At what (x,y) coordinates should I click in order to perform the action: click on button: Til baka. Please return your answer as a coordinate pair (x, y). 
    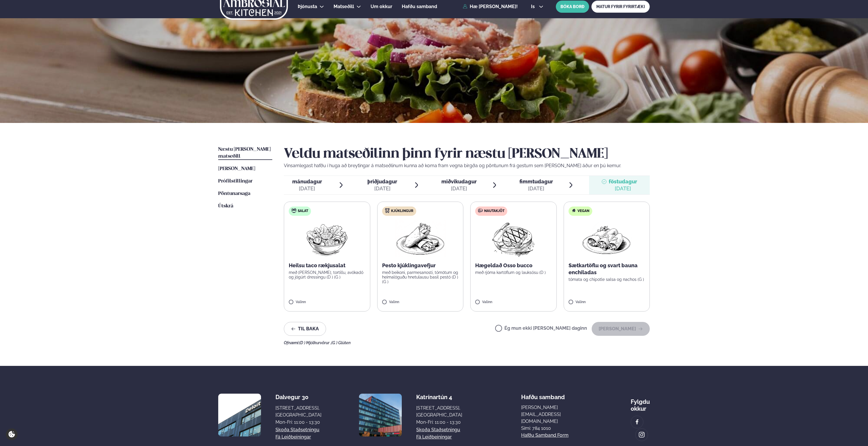
    Looking at the image, I should click on (305, 329).